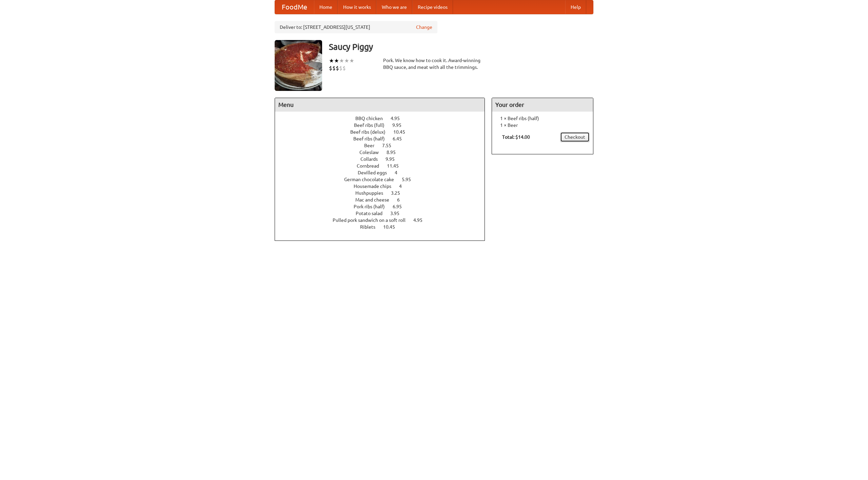 The width and height of the screenshot is (868, 480). Describe the element at coordinates (384, 172) in the screenshot. I see `a: Devilled eggs 4` at that location.